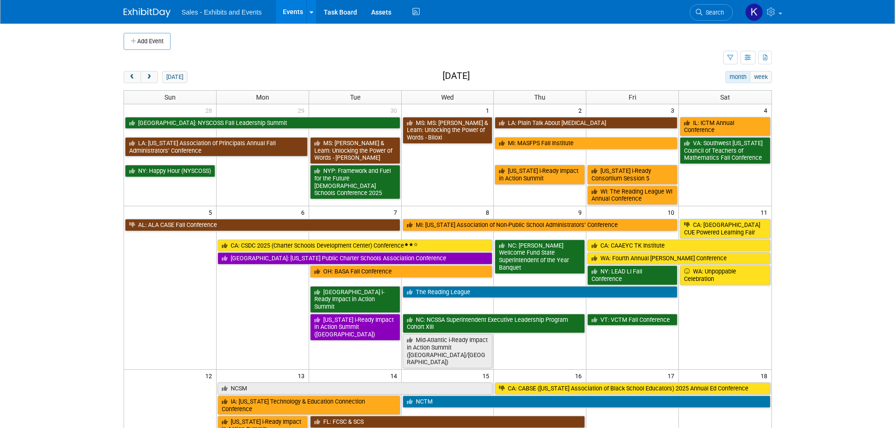  I want to click on span: 10, so click(673, 212).